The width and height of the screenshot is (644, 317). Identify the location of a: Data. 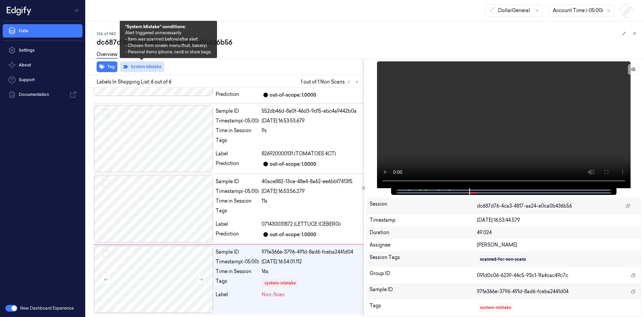
(42, 31).